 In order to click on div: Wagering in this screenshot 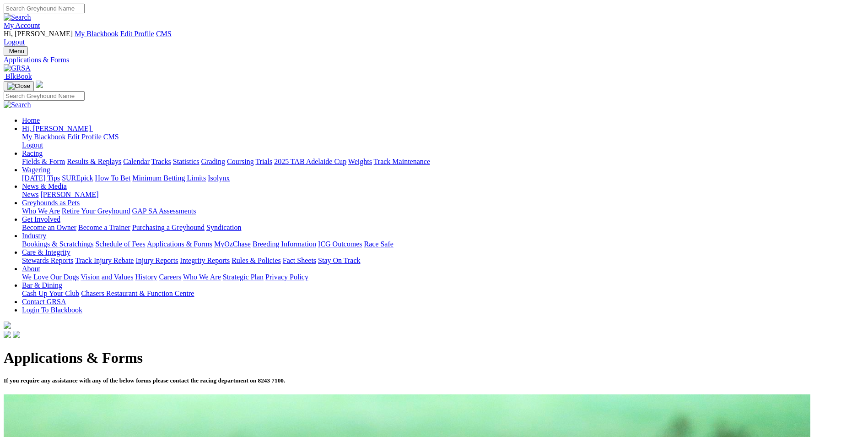, I will do `click(443, 178)`.